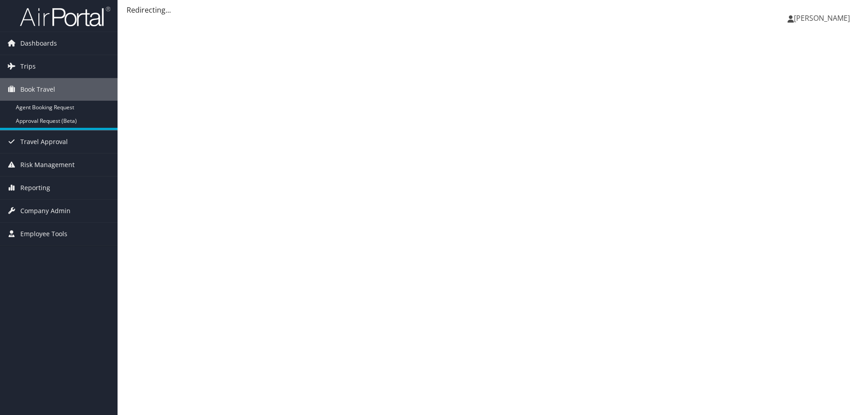 This screenshot has width=868, height=415. Describe the element at coordinates (38, 43) in the screenshot. I see `span: Dashboards` at that location.